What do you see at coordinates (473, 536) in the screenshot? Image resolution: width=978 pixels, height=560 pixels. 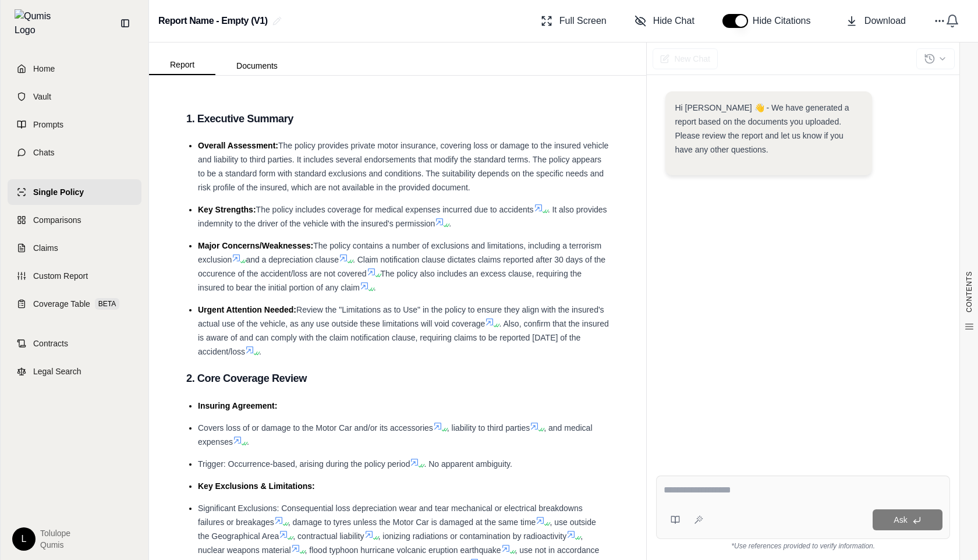 I see `span: , ionizing radiations or contamination by radioactivity` at bounding box center [473, 536].